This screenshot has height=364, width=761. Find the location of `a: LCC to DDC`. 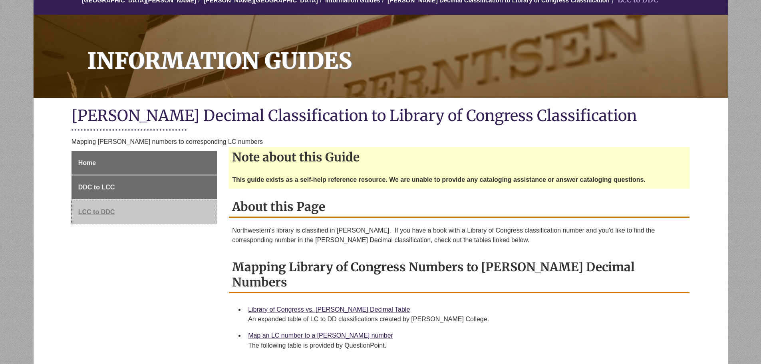

a: LCC to DDC is located at coordinates (144, 212).